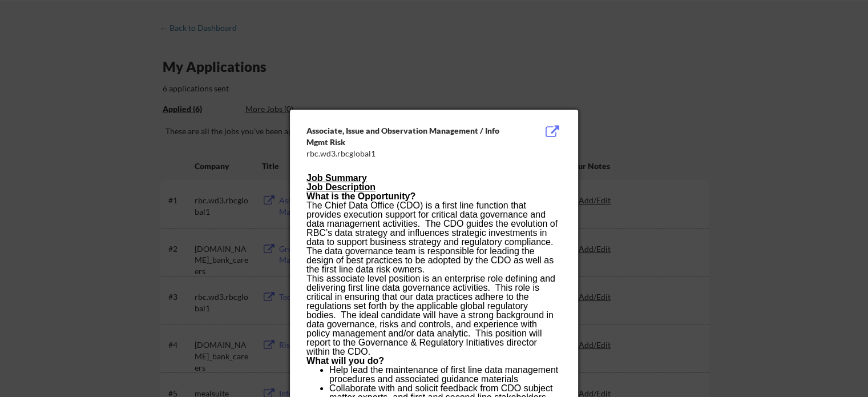 The height and width of the screenshot is (397, 868). I want to click on p: The Chief Data Office (CDO) is a first line function that provides execution support for critical..., so click(434, 238).